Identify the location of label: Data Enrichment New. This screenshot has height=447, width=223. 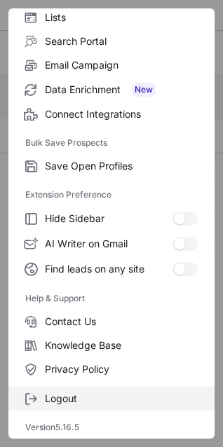
(112, 90).